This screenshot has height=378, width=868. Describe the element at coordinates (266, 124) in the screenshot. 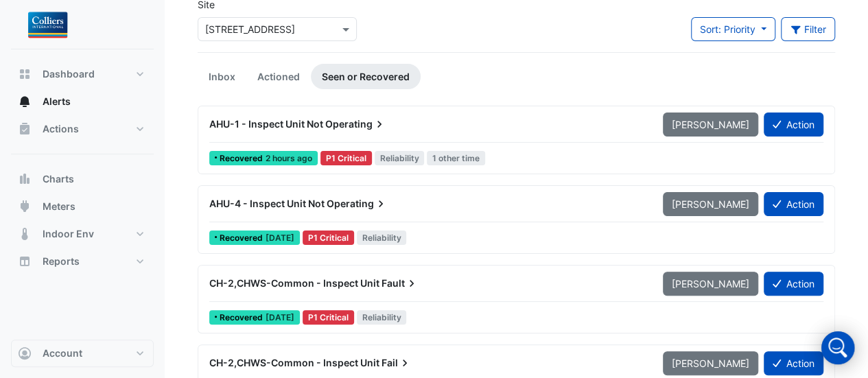

I see `span: AHU-1 - Inspect Unit Not` at that location.